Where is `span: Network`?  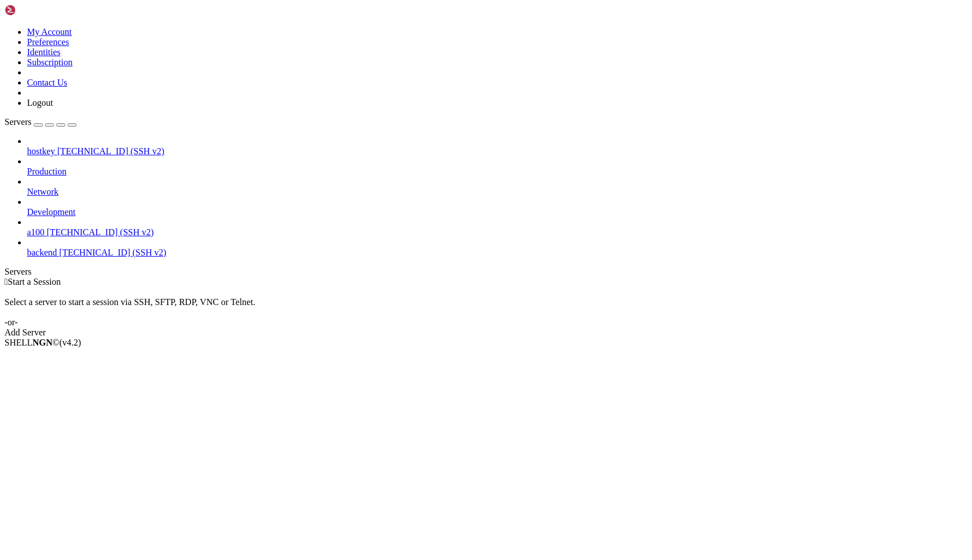
span: Network is located at coordinates (43, 191).